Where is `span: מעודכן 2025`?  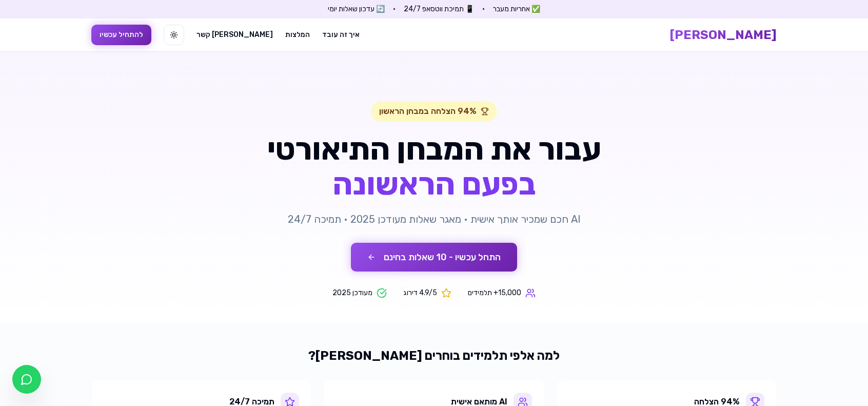 span: מעודכן 2025 is located at coordinates (352, 293).